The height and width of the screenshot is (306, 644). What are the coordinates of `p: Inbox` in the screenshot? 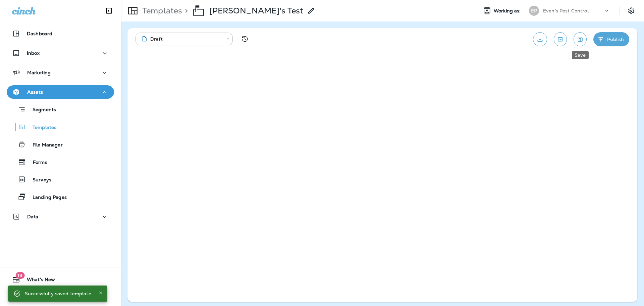 It's located at (33, 53).